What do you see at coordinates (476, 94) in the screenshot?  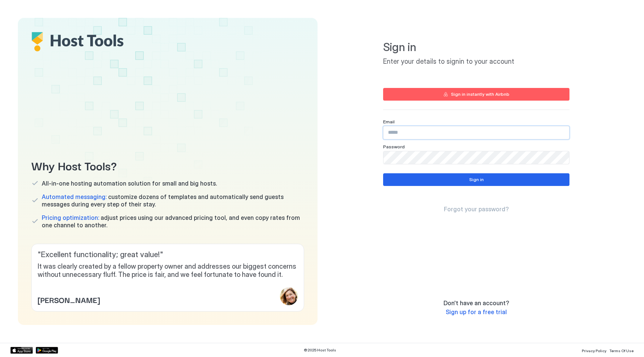 I see `button: Sign in instantly with Airbnb` at bounding box center [476, 94].